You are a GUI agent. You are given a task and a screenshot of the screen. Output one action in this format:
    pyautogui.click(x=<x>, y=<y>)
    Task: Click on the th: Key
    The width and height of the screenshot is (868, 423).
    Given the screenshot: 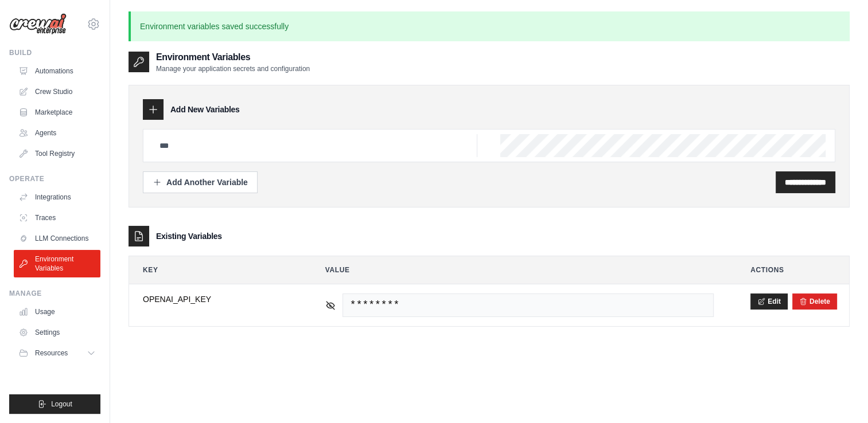 What is the action you would take?
    pyautogui.click(x=216, y=270)
    